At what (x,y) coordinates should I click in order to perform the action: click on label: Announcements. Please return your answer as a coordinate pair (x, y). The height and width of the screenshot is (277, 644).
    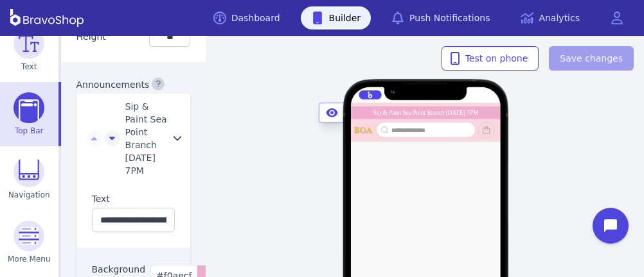
    Looking at the image, I should click on (113, 85).